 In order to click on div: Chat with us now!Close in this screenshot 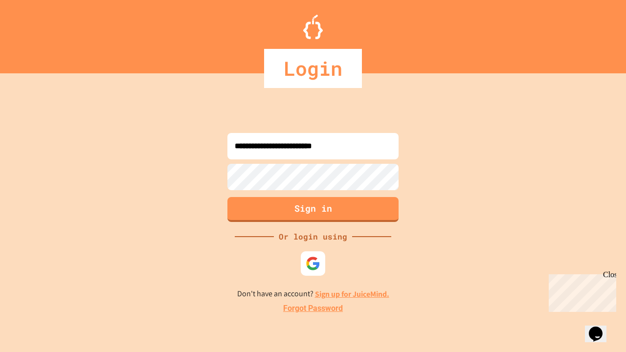, I will do `click(36, 33)`.